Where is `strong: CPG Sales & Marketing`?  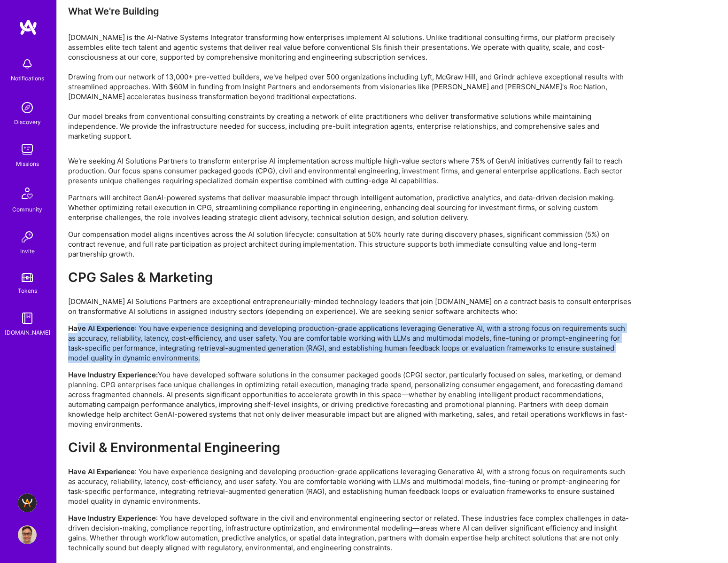
strong: CPG Sales & Marketing is located at coordinates (141, 277).